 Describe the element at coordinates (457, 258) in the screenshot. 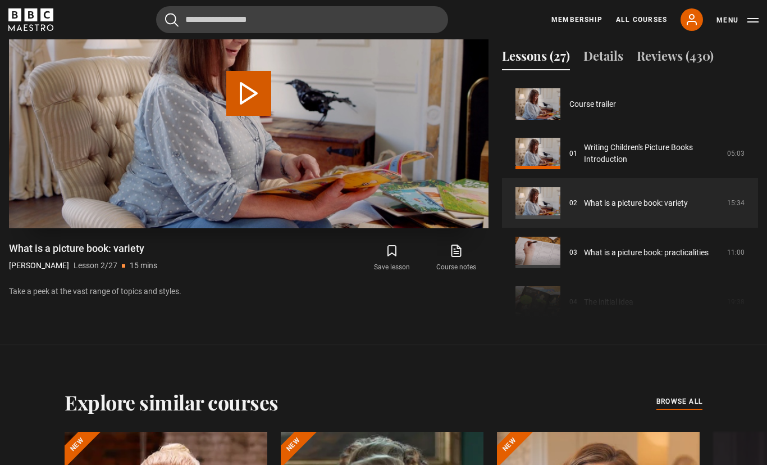

I see `a: Course notes` at that location.